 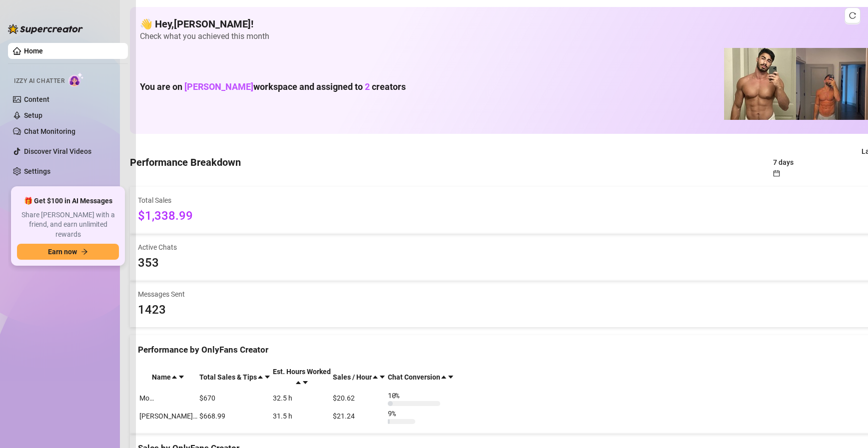 What do you see at coordinates (34, 51) in the screenshot?
I see `a: Home` at bounding box center [34, 51].